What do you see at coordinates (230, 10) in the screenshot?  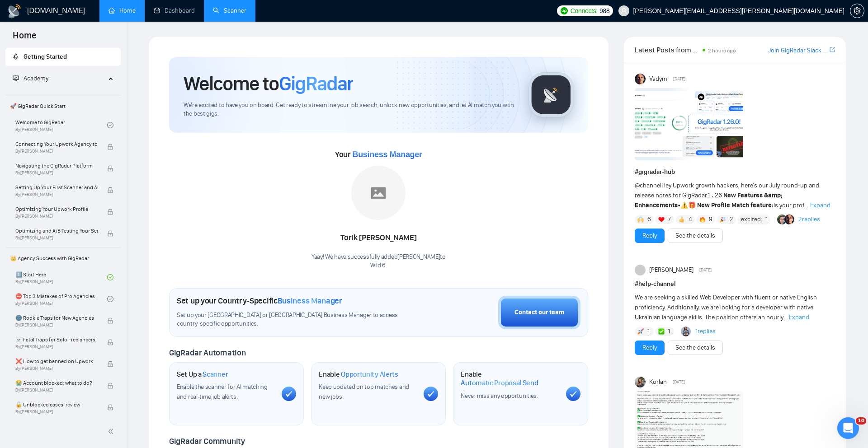 I see `a: searchScanner` at bounding box center [230, 10].